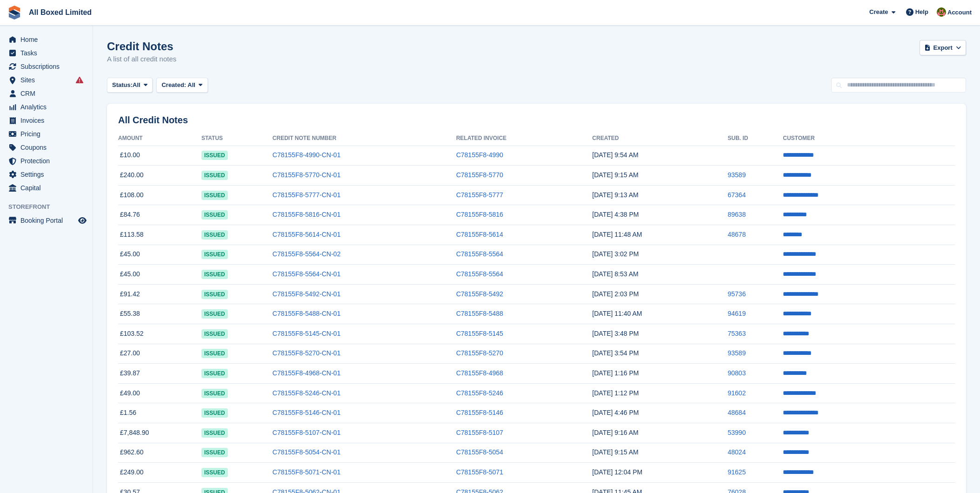  What do you see at coordinates (615, 215) in the screenshot?
I see `time: 2025-08-06 15:38:51 UTC` at bounding box center [615, 215].